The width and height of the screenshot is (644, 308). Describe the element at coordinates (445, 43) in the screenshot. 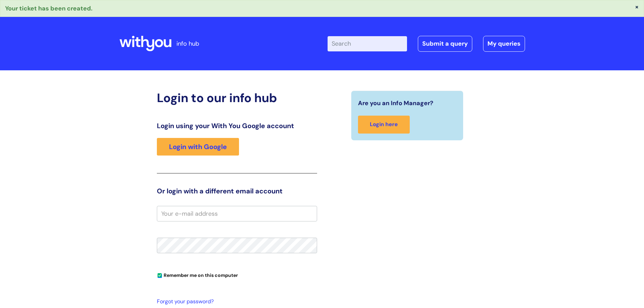

I see `a: Submit a query` at that location.